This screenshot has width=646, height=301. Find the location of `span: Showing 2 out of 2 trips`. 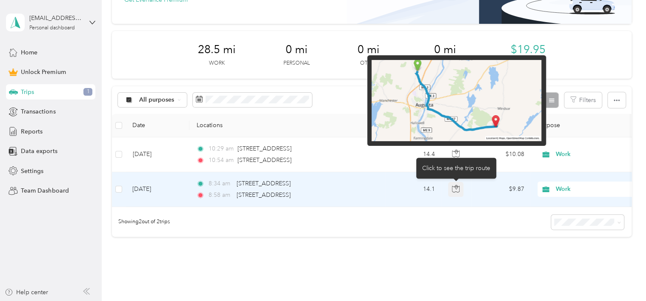

span: Showing 2 out of 2 trips is located at coordinates (140, 222).